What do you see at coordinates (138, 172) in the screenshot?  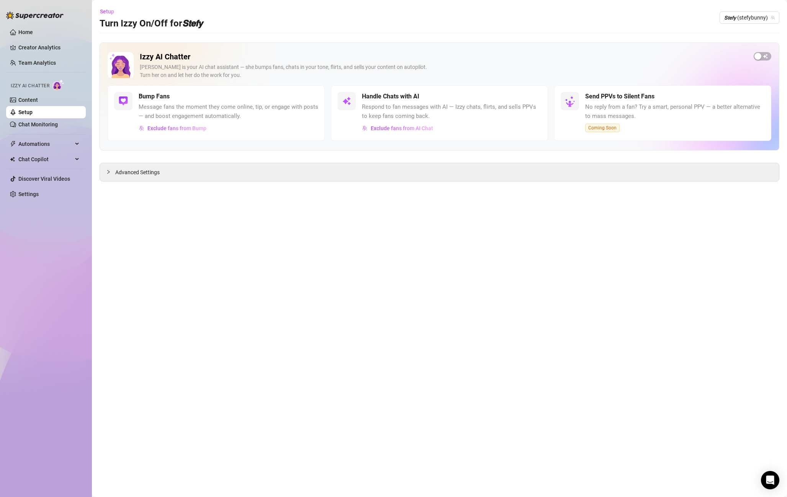 I see `span: Advanced Settings` at bounding box center [138, 172].